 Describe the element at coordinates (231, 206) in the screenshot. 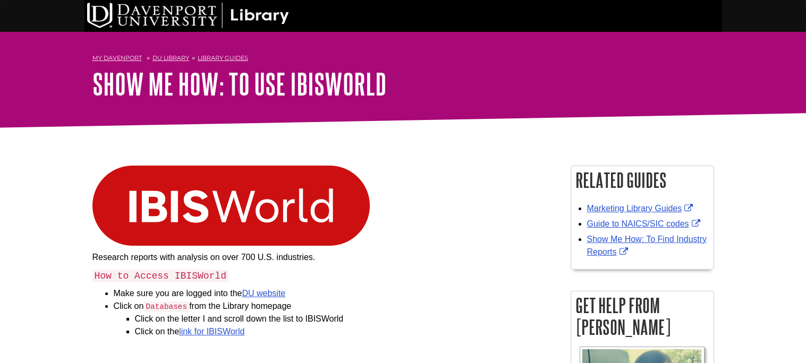

I see `img: ibisworld logo` at that location.